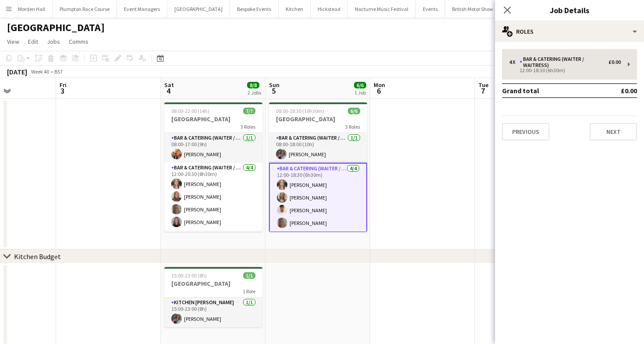 This screenshot has width=644, height=344. Describe the element at coordinates (378, 91) in the screenshot. I see `span: 6` at that location.